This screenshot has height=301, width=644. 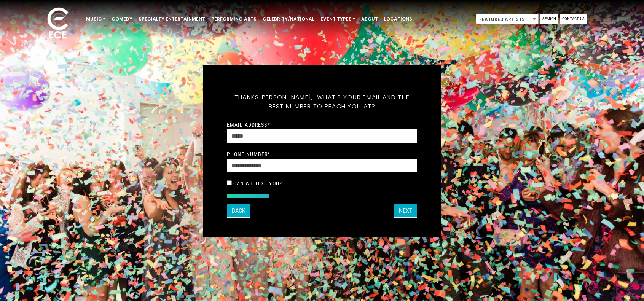 What do you see at coordinates (406, 211) in the screenshot?
I see `button: Next` at bounding box center [406, 211].